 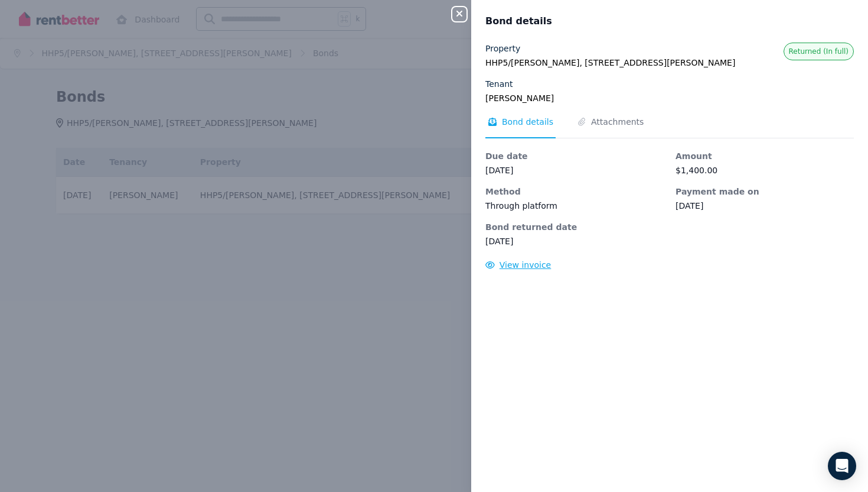 I want to click on span: Returned (In full), so click(x=819, y=51).